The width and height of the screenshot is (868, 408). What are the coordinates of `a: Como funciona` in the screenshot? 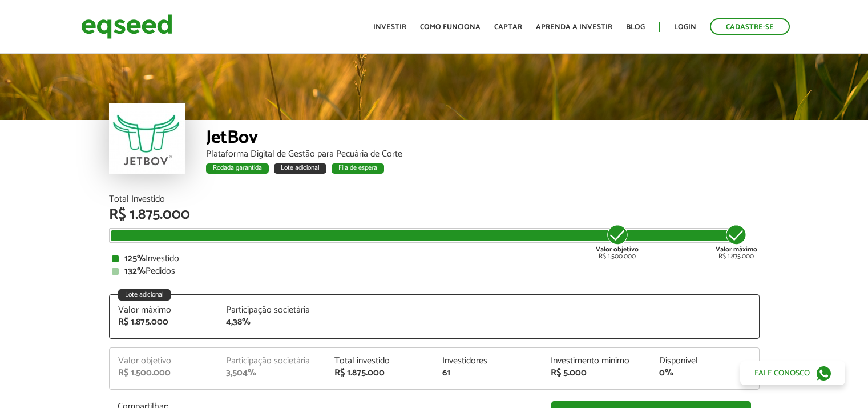 It's located at (450, 27).